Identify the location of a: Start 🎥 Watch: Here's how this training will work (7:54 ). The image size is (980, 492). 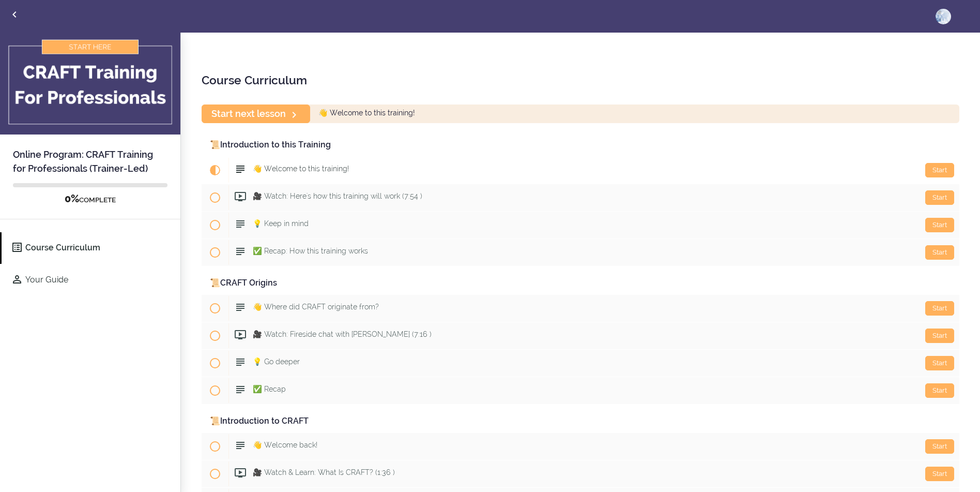
(580, 197).